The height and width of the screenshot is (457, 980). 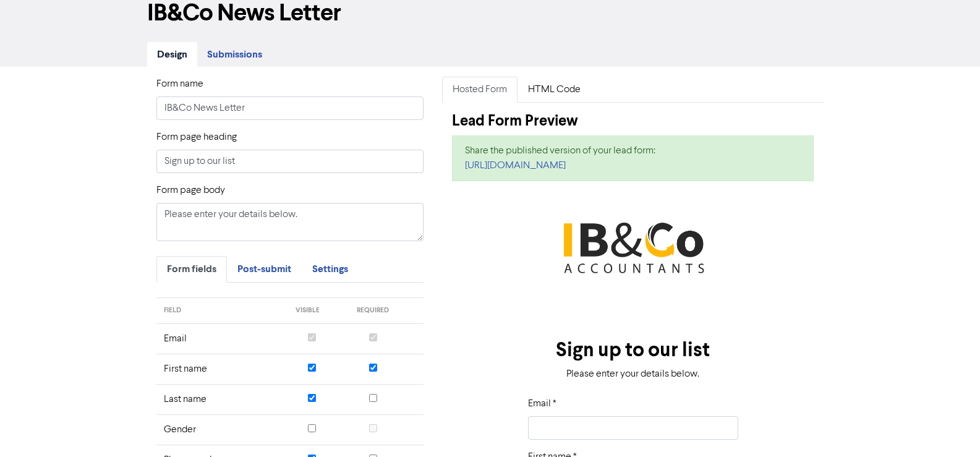 I want to click on td: Gender, so click(x=223, y=430).